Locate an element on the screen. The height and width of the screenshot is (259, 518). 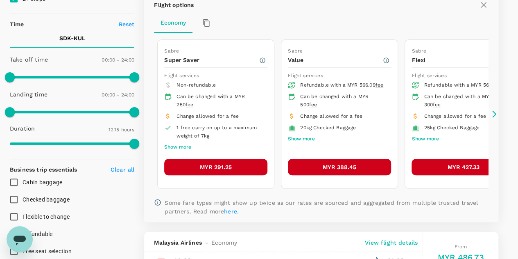
p: Reset is located at coordinates (127, 24).